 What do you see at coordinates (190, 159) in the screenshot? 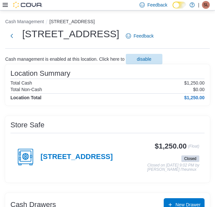
I see `span: Closed` at bounding box center [190, 159].